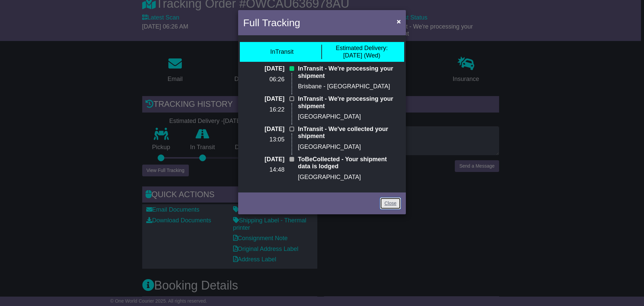 Image resolution: width=644 pixels, height=306 pixels. Describe the element at coordinates (362, 48) in the screenshot. I see `span: Estimated Delivery:` at that location.